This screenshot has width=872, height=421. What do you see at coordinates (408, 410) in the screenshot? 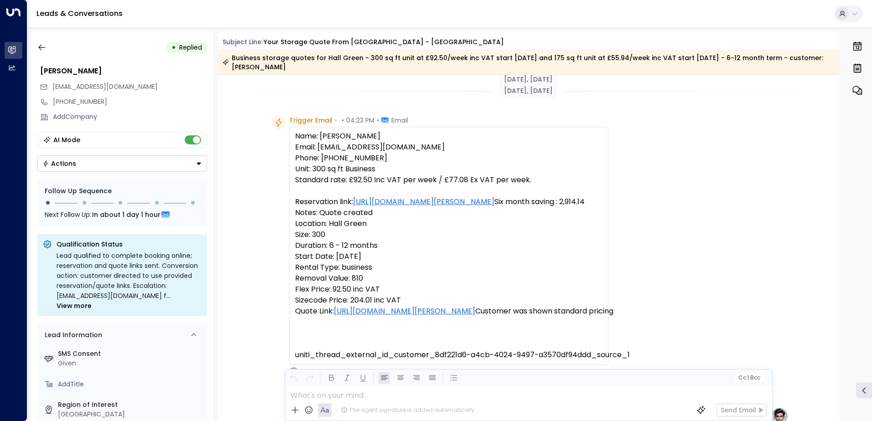
I see `div: The agent signature is added automatically` at bounding box center [408, 410].